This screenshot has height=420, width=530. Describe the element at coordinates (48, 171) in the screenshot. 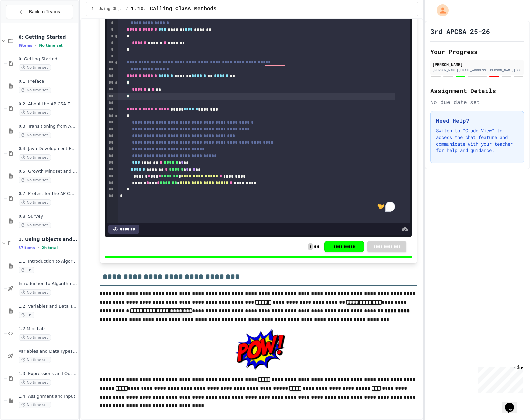

I see `span: 0.5. Growth Mindset and Pair Programming` at that location.